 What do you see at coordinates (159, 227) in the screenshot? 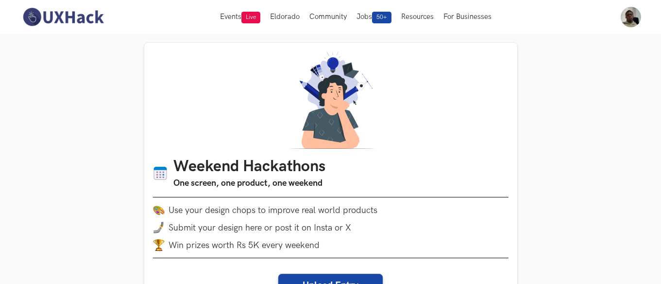
I see `img: mobile-in-hand.png` at bounding box center [159, 227].